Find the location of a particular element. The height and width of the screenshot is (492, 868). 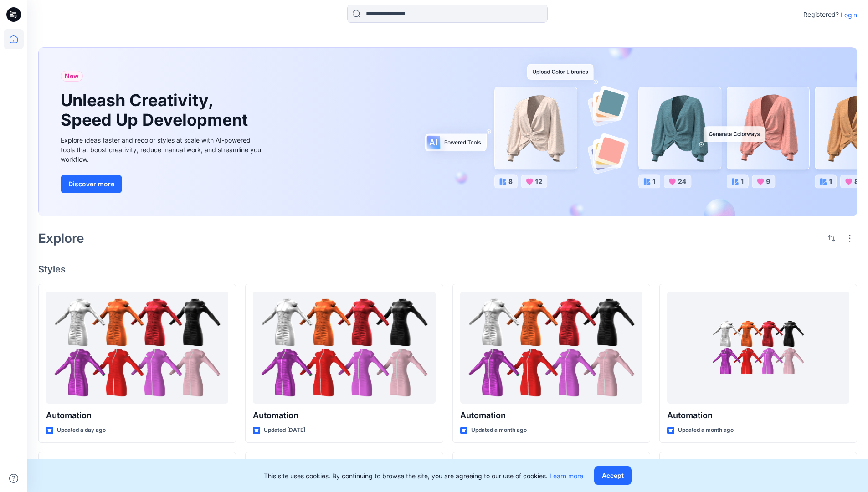

span: New is located at coordinates (72, 76).